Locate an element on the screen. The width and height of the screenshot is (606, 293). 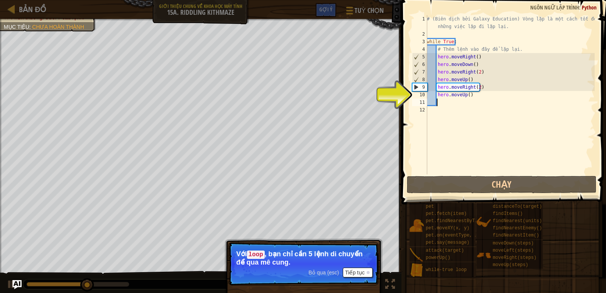
span: Gợi ý is located at coordinates (326, 9).